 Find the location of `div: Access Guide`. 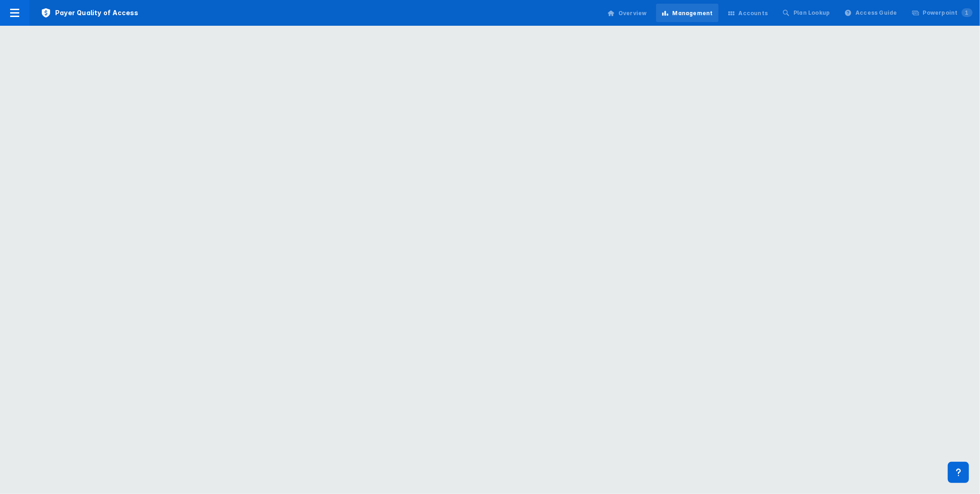

div: Access Guide is located at coordinates (877, 12).